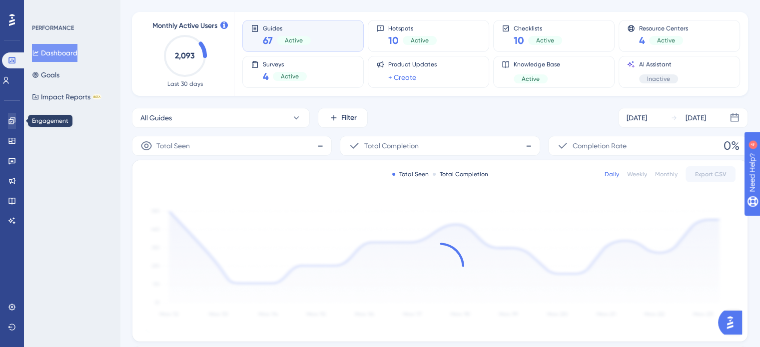  Describe the element at coordinates (173, 146) in the screenshot. I see `span: Total Seen` at that location.